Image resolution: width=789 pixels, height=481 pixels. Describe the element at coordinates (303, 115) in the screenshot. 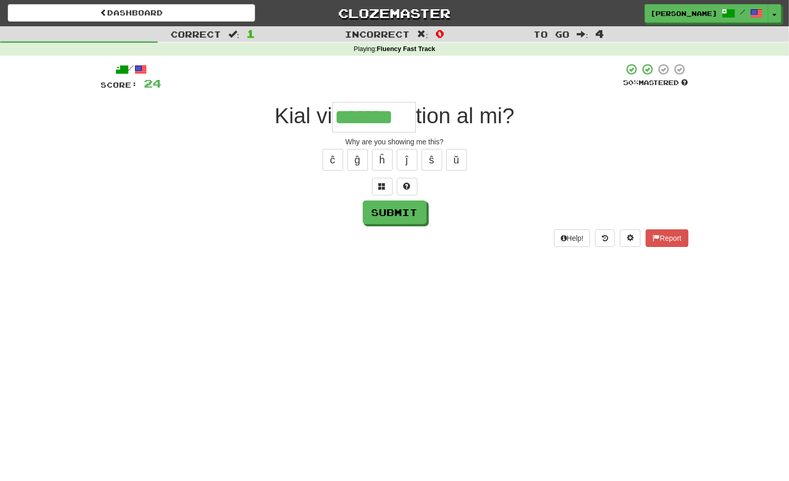

I see `span: Kial vi` at that location.